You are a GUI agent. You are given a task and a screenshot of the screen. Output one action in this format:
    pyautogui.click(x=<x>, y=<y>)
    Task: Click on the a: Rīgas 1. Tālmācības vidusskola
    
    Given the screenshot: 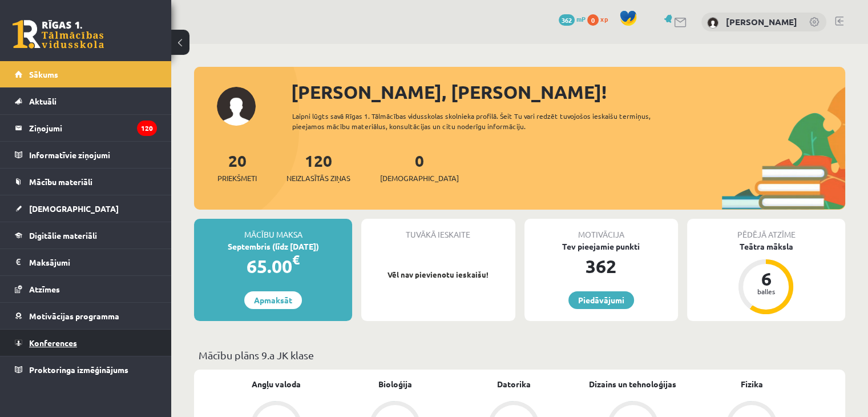 What is the action you would take?
    pyautogui.click(x=58, y=34)
    